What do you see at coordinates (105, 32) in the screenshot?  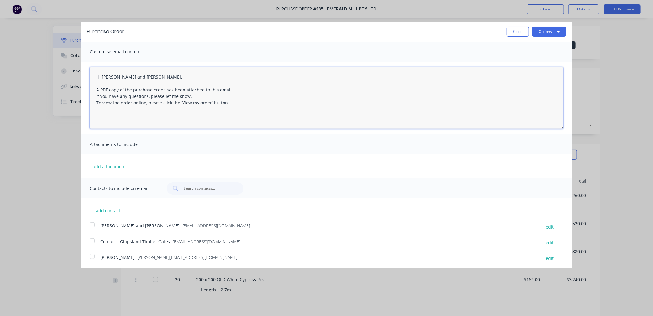 I see `div: Purchase Order` at bounding box center [105, 32].